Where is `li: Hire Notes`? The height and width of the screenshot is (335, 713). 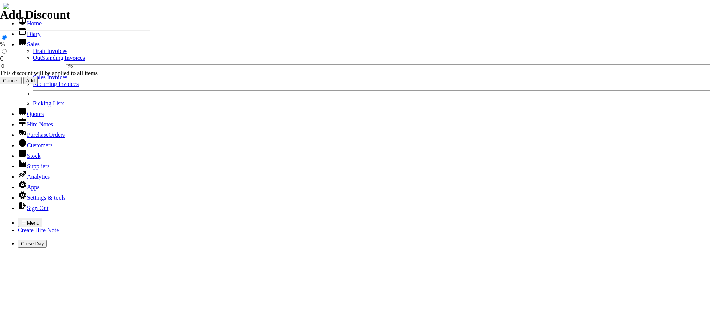
li: Hire Notes is located at coordinates (364, 123).